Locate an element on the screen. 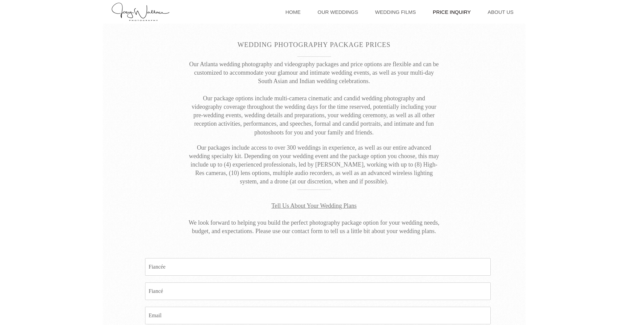 This screenshot has width=628, height=325. span: Tell Us About Your Wedding Plans is located at coordinates (314, 206).